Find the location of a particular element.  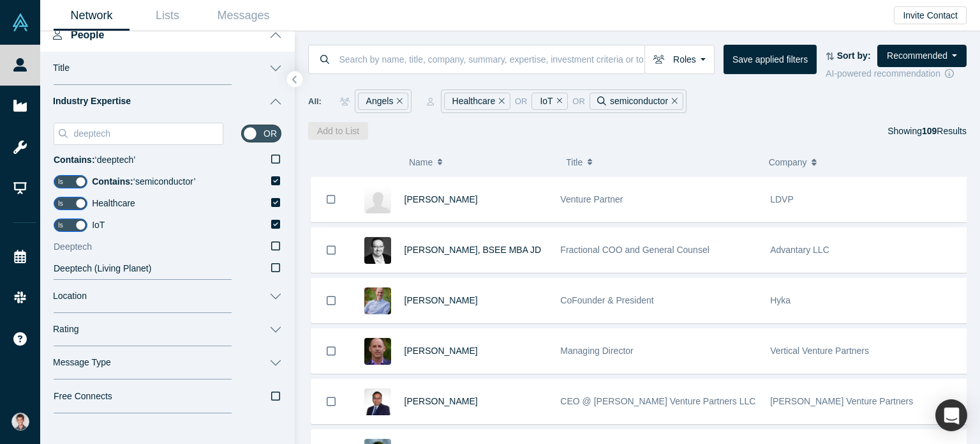

span: Location is located at coordinates (69, 296).